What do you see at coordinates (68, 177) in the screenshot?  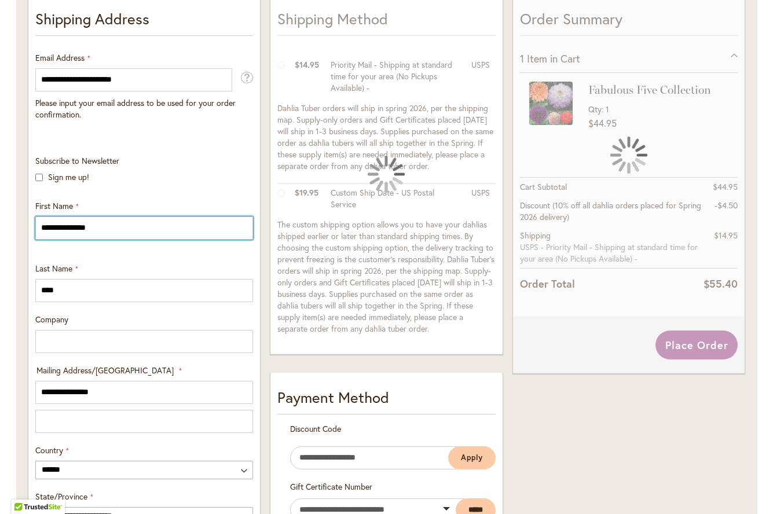 I see `label: Sign me up!` at bounding box center [68, 177].